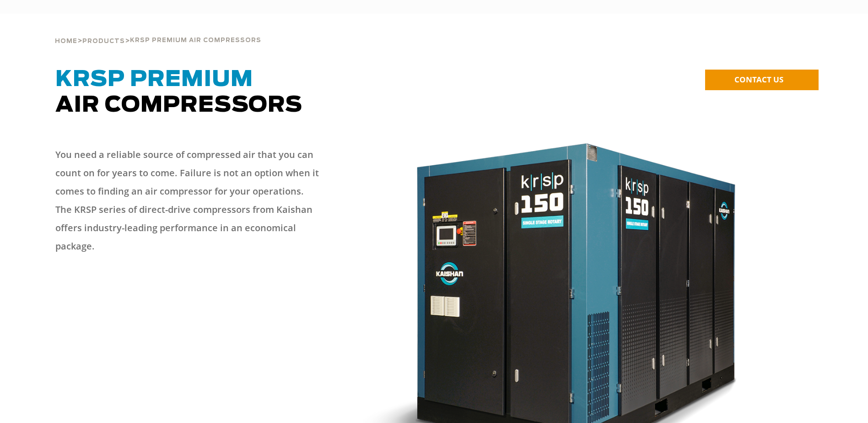 The image size is (868, 423). I want to click on span: CONTACT US, so click(759, 79).